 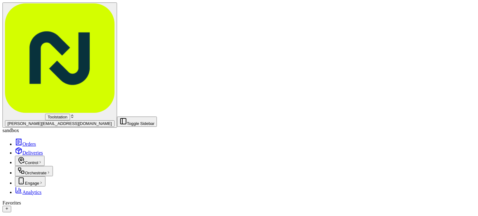 What do you see at coordinates (30, 182) in the screenshot?
I see `button: Engage` at bounding box center [30, 182].